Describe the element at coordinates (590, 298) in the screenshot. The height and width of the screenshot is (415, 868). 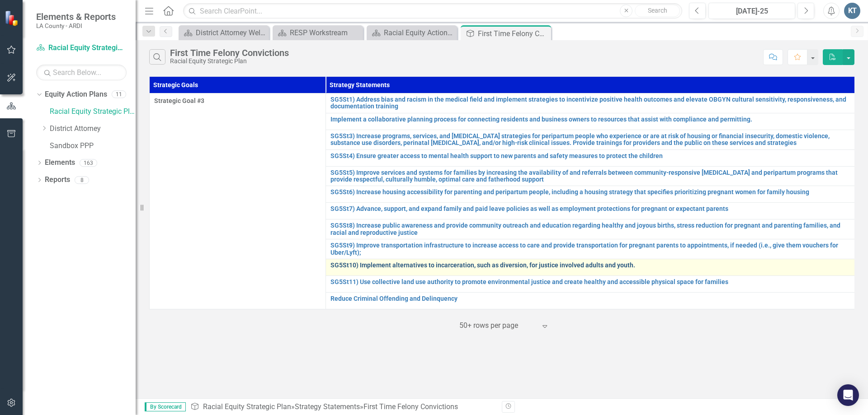
I see `a: Reduce Criminal Offending and Delinquency` at that location.